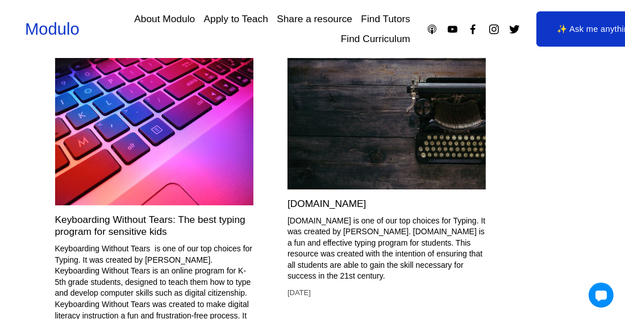 The image size is (625, 319). Describe the element at coordinates (385, 19) in the screenshot. I see `a: Find Tutors` at that location.